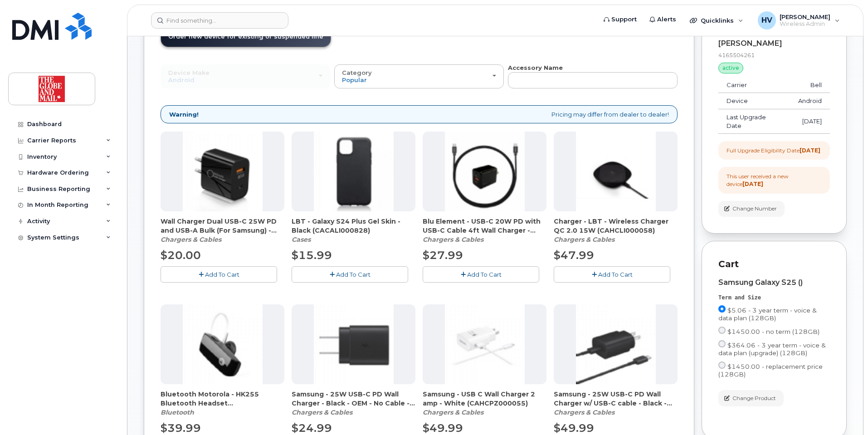 The width and height of the screenshot is (868, 435). Describe the element at coordinates (809, 101) in the screenshot. I see `td: Android` at that location.